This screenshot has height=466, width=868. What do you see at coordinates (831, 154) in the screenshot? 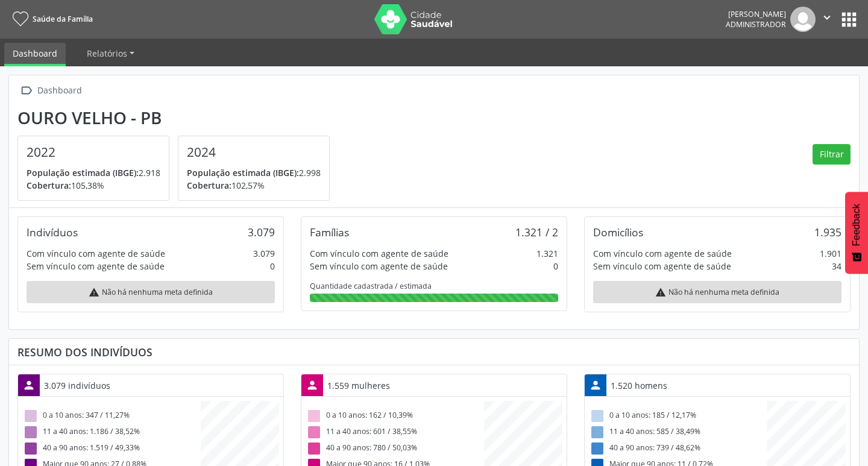
I see `button: Filtrar` at bounding box center [831, 154].